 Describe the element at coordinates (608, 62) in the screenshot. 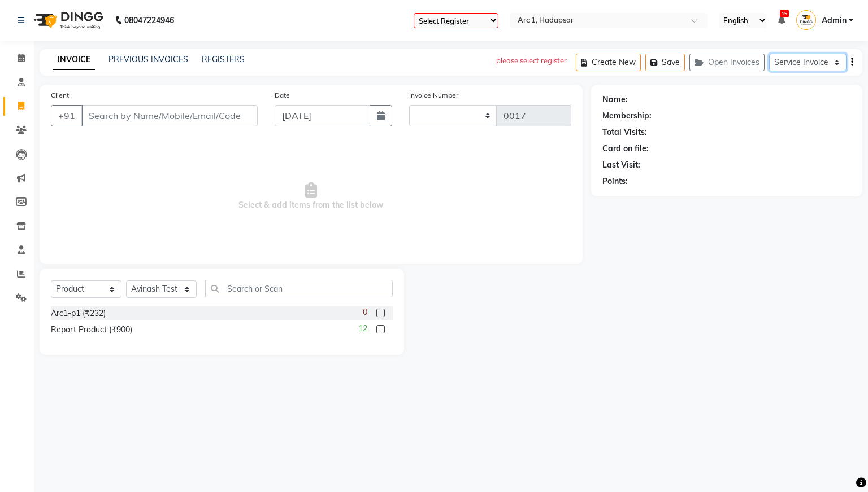

I see `button: Create New` at that location.